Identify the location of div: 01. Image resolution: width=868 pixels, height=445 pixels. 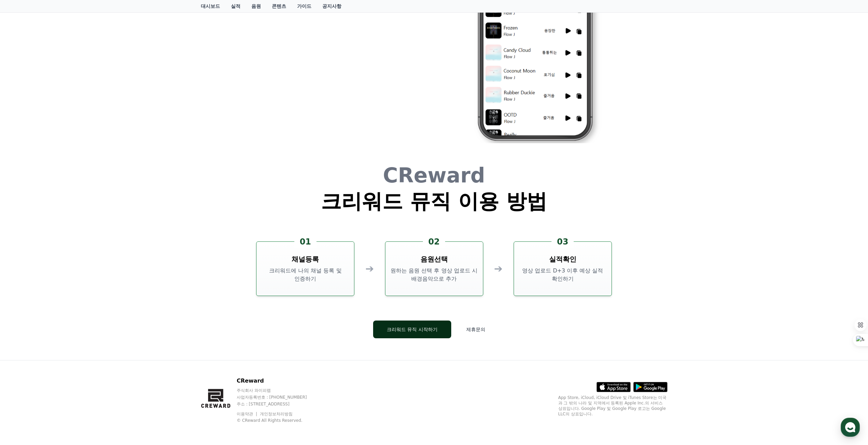
(305, 242).